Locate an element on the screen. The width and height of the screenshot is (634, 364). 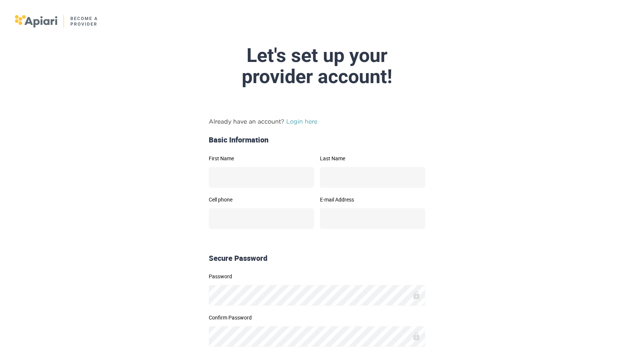
div: Secure Password is located at coordinates (317, 258).